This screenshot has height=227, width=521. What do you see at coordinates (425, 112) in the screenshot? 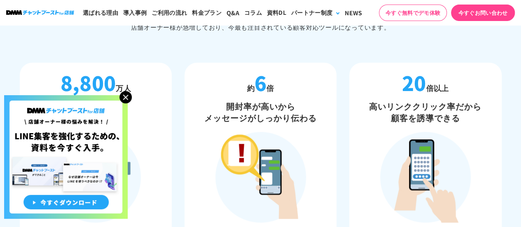
I see `h3: 高いリンククリック率だから 顧客を誘導できる` at bounding box center [425, 112].